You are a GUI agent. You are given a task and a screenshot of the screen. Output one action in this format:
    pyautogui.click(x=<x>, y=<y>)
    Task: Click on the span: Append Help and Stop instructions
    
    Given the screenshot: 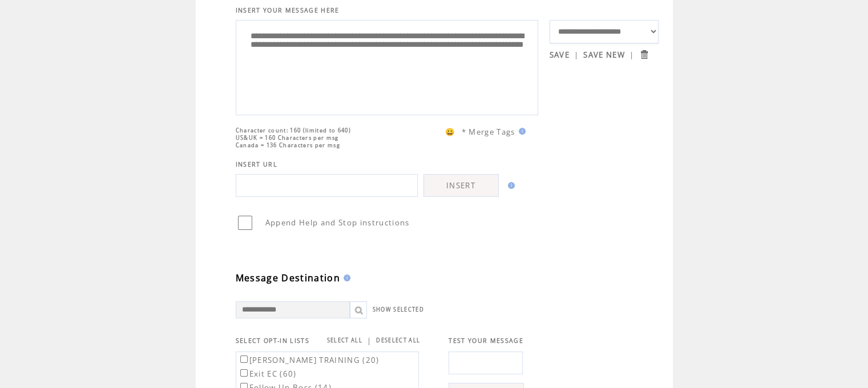 What is the action you would take?
    pyautogui.click(x=337, y=223)
    